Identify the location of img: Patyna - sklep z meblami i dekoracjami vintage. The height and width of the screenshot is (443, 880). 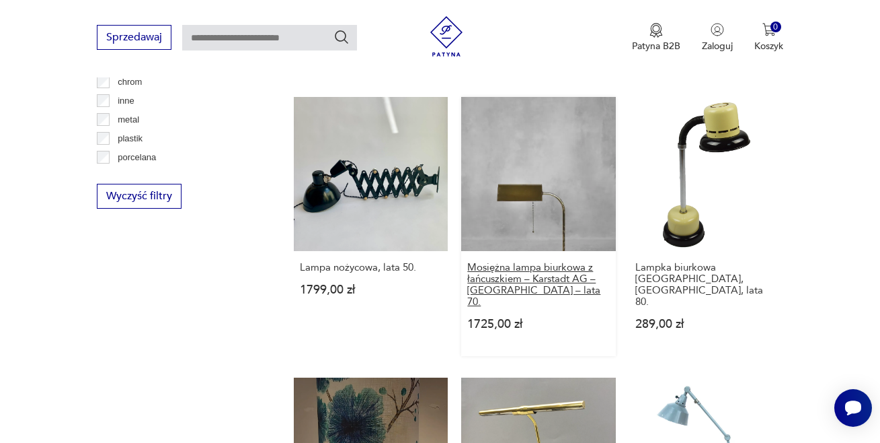
(447, 36).